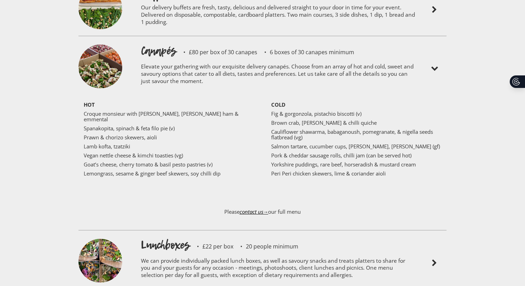 This screenshot has height=286, width=525. Describe the element at coordinates (254, 212) in the screenshot. I see `a: contact us→` at that location.